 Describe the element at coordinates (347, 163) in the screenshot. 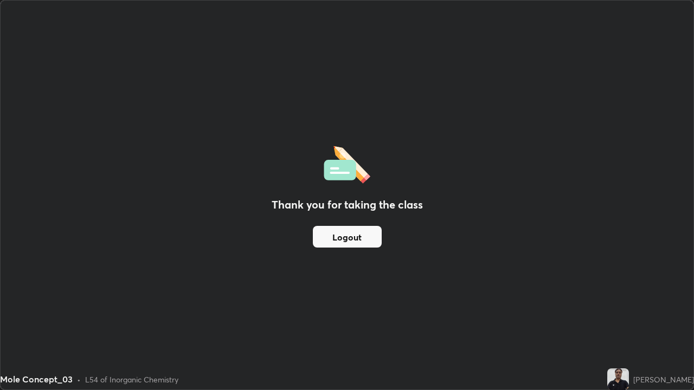

I see `img: offlineFeedback.1438e8b3.svg` at that location.